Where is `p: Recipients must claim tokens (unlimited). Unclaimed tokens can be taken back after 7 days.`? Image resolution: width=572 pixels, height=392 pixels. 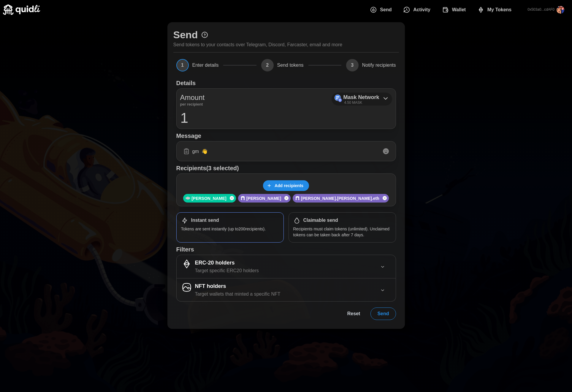
p: Recipients must claim tokens (unlimited). Unclaimed tokens can be taken back after 7 days. is located at coordinates (342, 232).